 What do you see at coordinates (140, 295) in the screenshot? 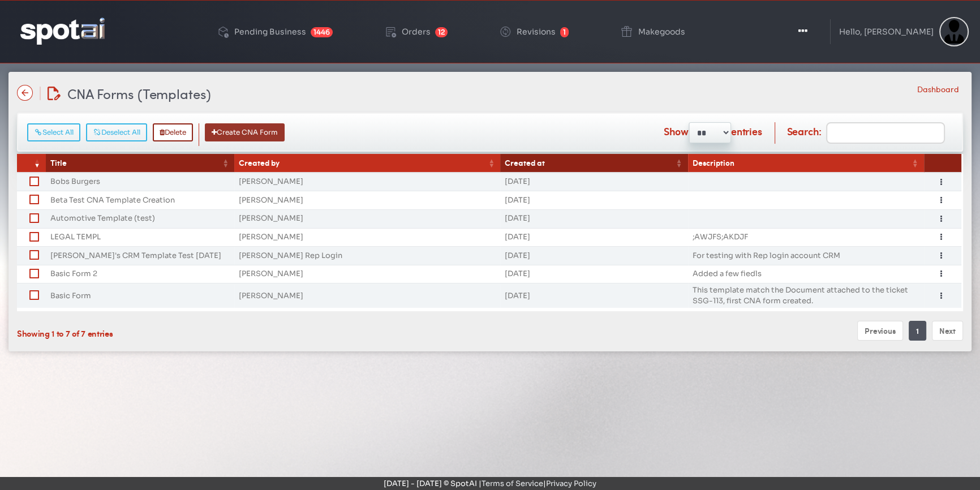
I see `td: Basic Form` at bounding box center [140, 295].